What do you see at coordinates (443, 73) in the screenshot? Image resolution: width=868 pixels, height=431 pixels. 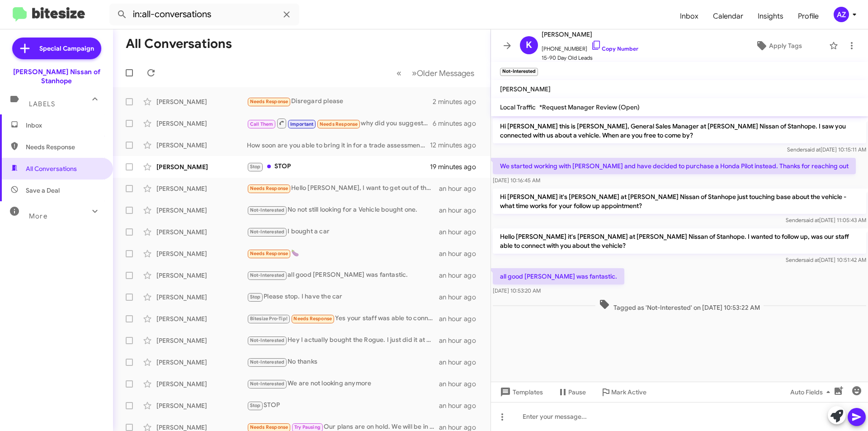 I see `button: Next` at bounding box center [443, 73].